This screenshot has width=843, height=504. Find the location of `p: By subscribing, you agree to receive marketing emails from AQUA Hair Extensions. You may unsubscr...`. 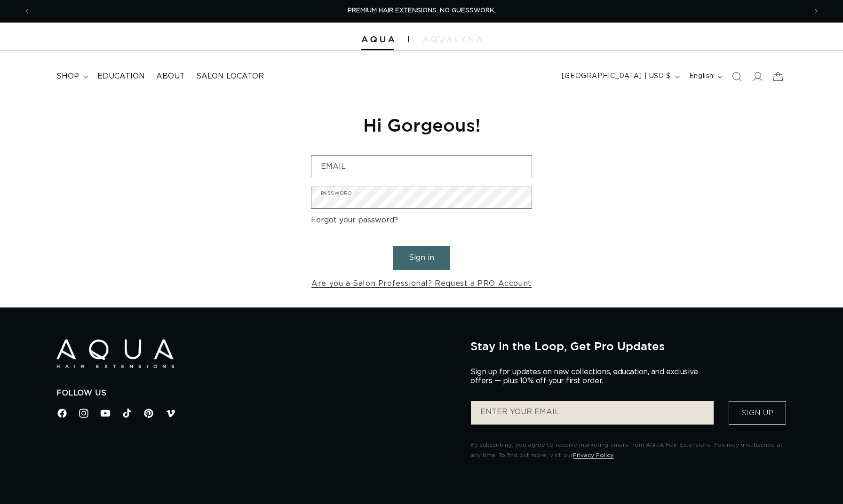

p: By subscribing, you agree to receive marketing emails from AQUA Hair Extensions. You may unsubscr... is located at coordinates (628, 450).